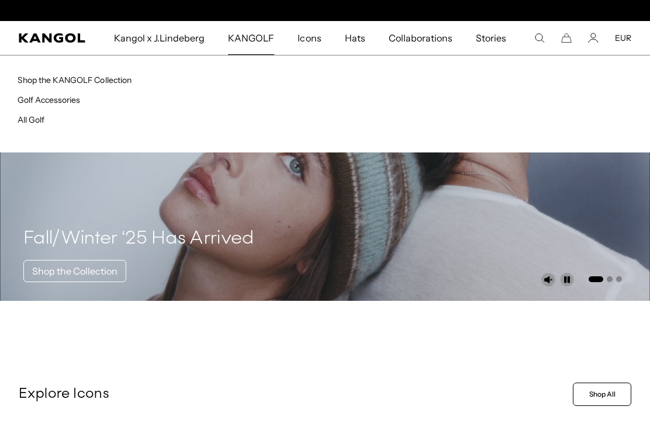 The image size is (650, 427). What do you see at coordinates (49, 100) in the screenshot?
I see `a: Golf Accessories` at bounding box center [49, 100].